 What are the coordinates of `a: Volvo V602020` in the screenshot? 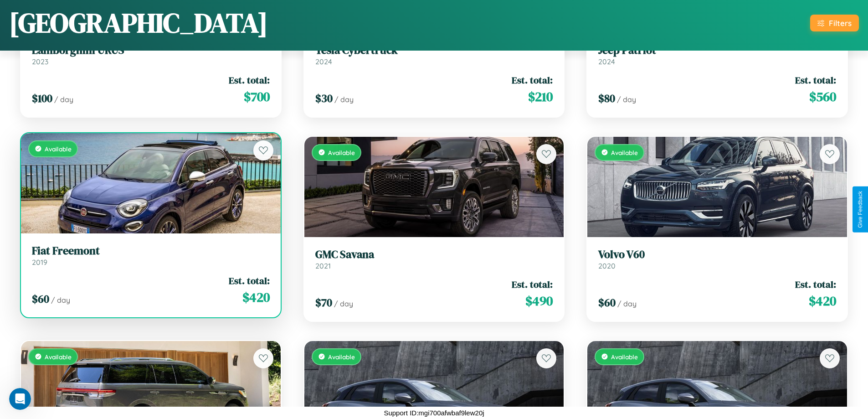 It's located at (718, 259).